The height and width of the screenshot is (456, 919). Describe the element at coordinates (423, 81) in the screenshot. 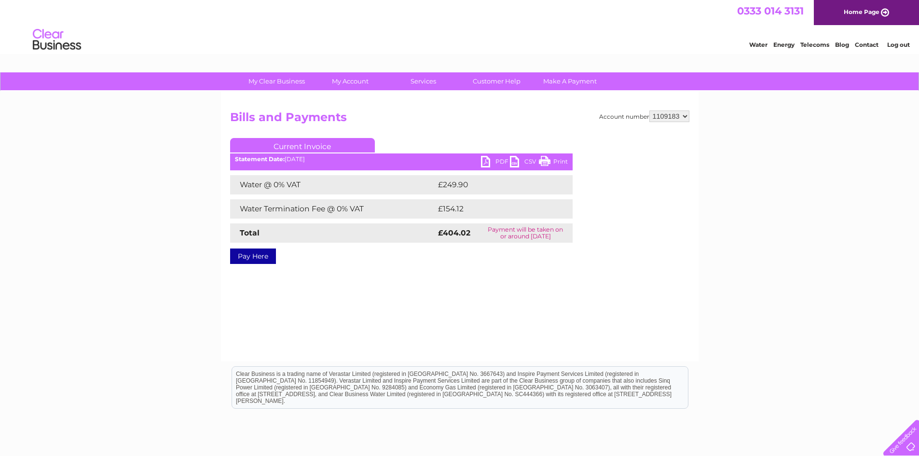

I see `a: Services` at that location.